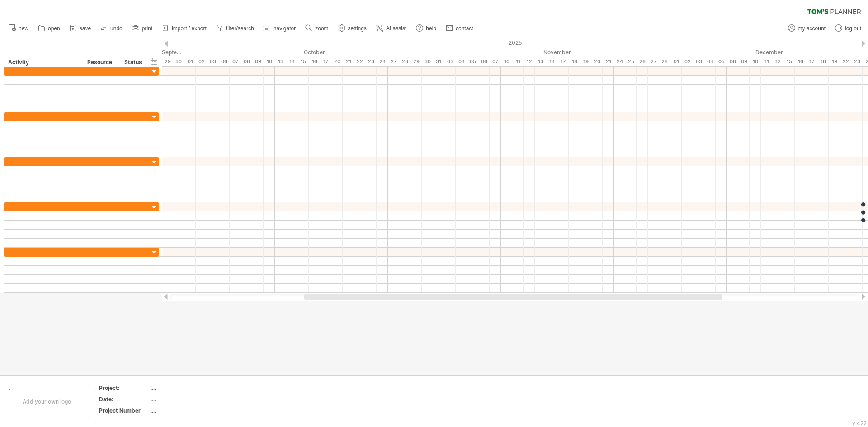 The height and width of the screenshot is (427, 868). What do you see at coordinates (124, 410) in the screenshot?
I see `div: Project Number` at bounding box center [124, 410].